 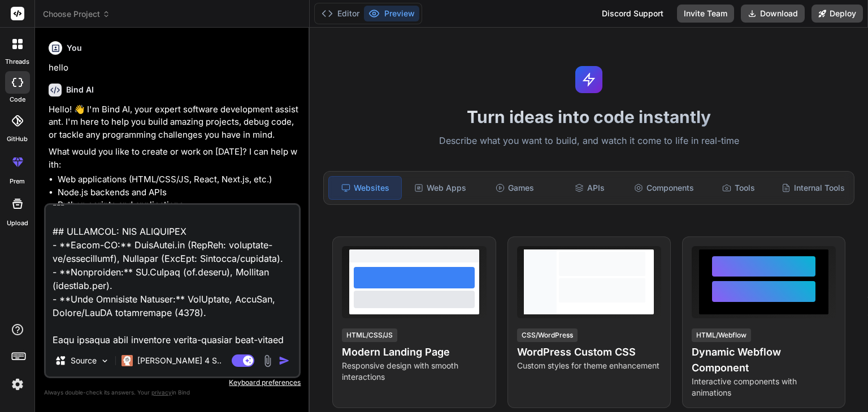 What do you see at coordinates (664, 188) in the screenshot?
I see `div: Components` at bounding box center [664, 188].